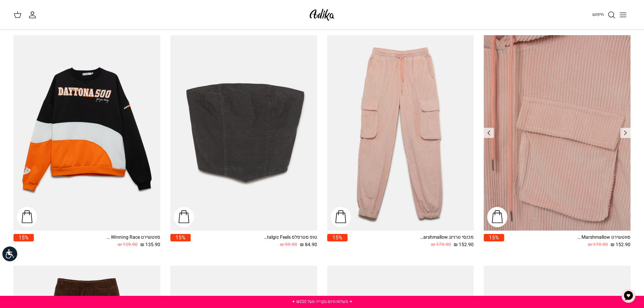 The image size is (644, 308). What do you see at coordinates (133, 237) in the screenshot?
I see `div: סווטשירט Winning Race אוברסייז` at bounding box center [133, 237].